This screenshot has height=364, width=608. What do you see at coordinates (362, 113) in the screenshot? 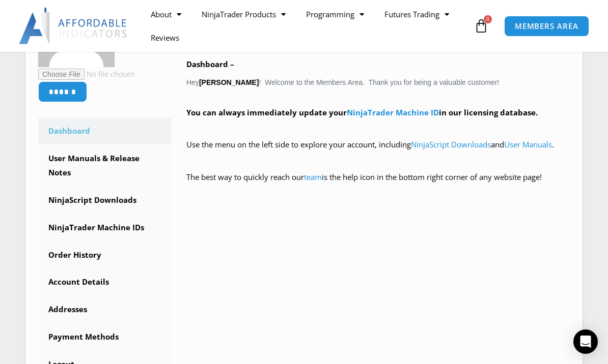
I see `strong: You can always immediately update your in our licensing database.` at bounding box center [362, 113].